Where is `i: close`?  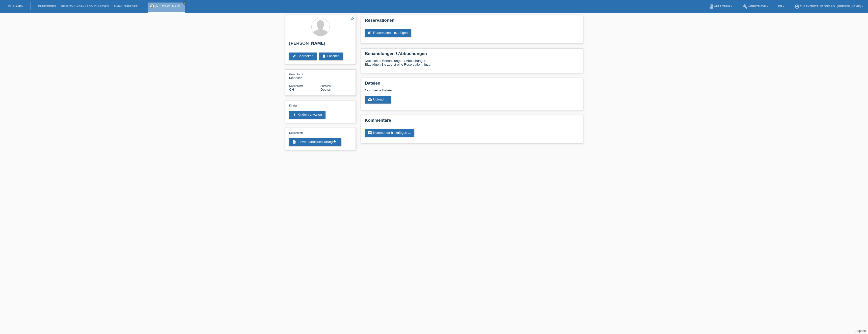
i: close is located at coordinates (185, 3).